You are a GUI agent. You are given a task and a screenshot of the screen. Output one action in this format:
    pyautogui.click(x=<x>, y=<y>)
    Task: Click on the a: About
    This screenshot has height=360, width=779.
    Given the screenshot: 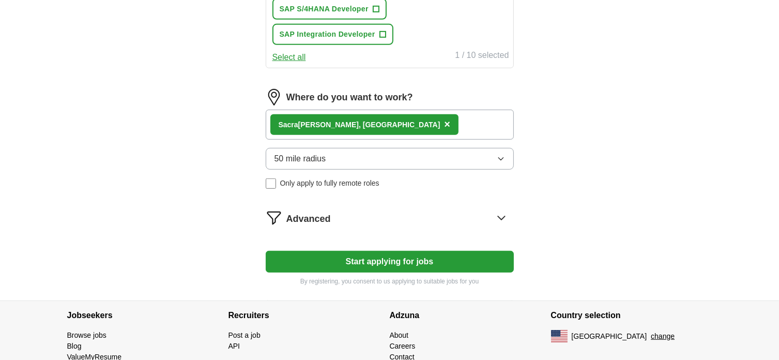 What is the action you would take?
    pyautogui.click(x=399, y=335)
    